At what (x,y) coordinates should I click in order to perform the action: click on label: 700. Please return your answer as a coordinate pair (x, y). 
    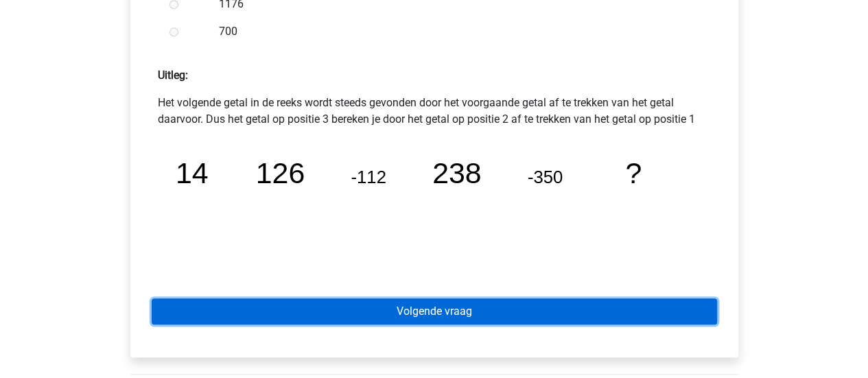
    Looking at the image, I should click on (456, 31).